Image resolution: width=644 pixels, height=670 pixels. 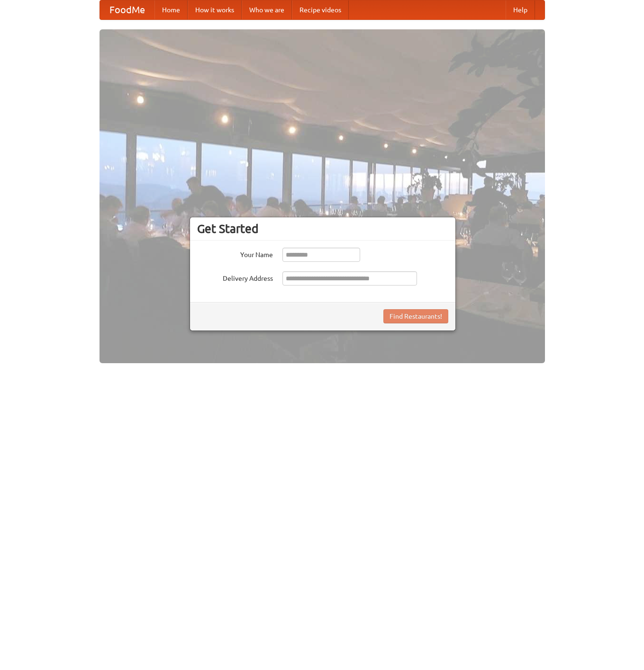 What do you see at coordinates (266, 10) in the screenshot?
I see `a: Who we are` at bounding box center [266, 10].